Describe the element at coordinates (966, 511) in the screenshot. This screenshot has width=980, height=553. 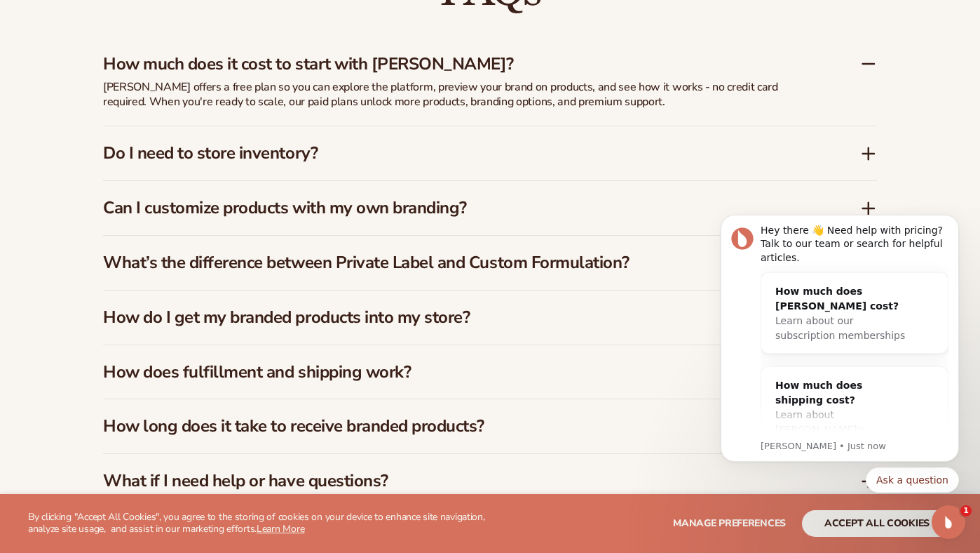
I see `span: 1` at that location.